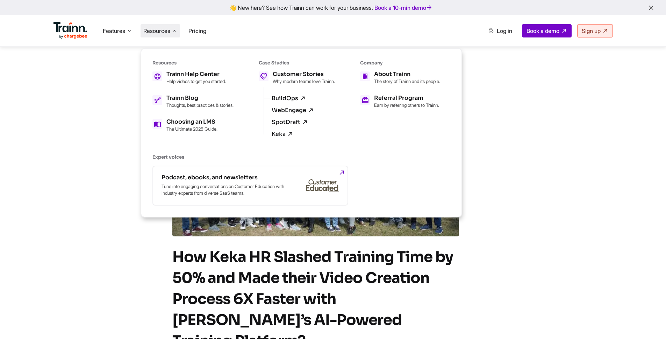 This screenshot has height=339, width=666. What do you see at coordinates (407, 105) in the screenshot?
I see `p: Earn by referring others to Trainn.` at bounding box center [407, 105].